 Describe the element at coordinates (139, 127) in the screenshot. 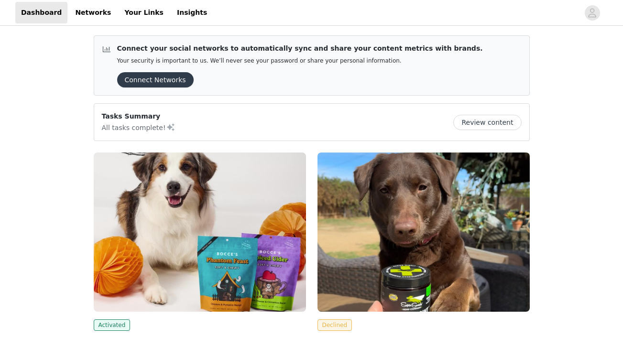

I see `p: All tasks complete!` at that location.